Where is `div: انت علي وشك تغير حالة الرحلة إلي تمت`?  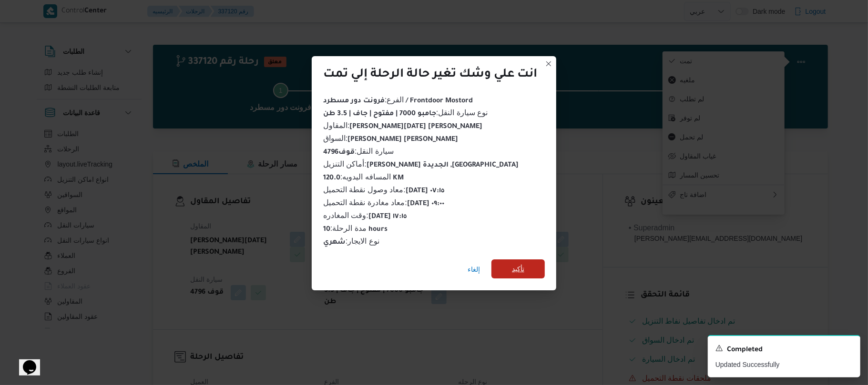 div: انت علي وشك تغير حالة الرحلة إلي تمت is located at coordinates (430, 75).